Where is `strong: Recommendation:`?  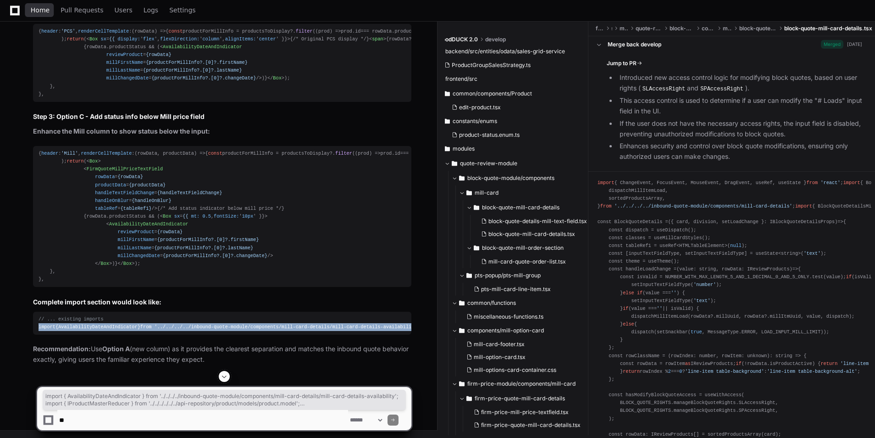
strong: Recommendation: is located at coordinates (62, 348).